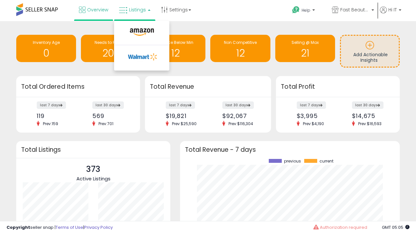 The height and width of the screenshot is (234, 416). I want to click on div: $19,821, so click(184, 116).